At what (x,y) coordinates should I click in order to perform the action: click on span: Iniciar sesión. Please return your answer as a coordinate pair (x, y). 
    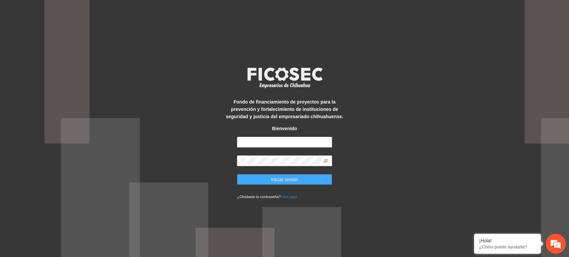
    Looking at the image, I should click on (285, 180).